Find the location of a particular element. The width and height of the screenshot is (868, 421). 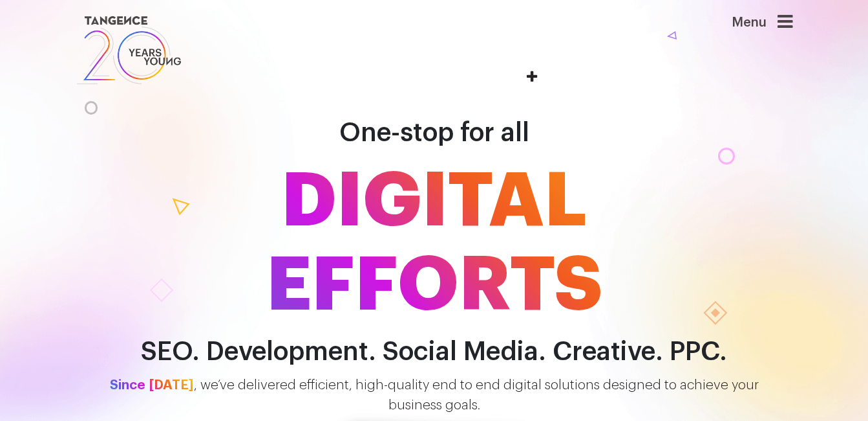

span: One-stop for all is located at coordinates (435, 132).